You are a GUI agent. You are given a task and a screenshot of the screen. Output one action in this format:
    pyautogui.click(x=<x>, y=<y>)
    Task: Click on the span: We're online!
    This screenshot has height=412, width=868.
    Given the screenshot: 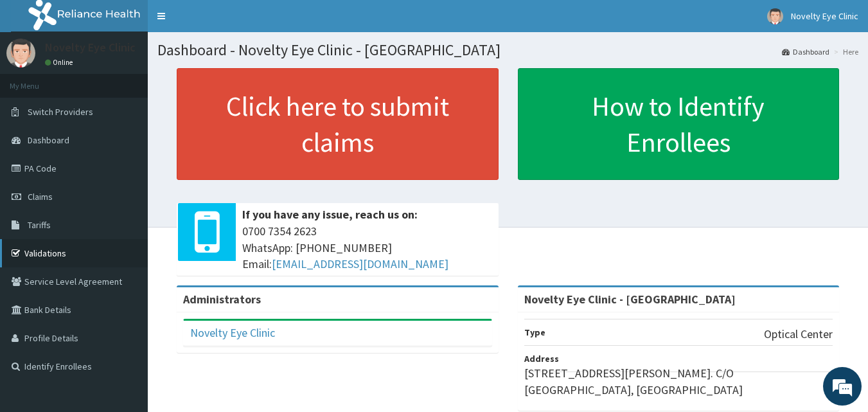 What is the action you would take?
    pyautogui.click(x=126, y=189)
    